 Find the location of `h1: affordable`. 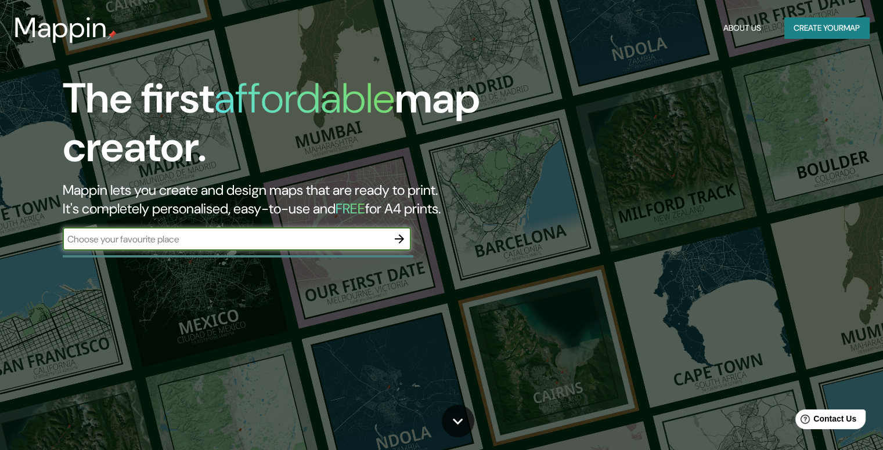

h1: affordable is located at coordinates (304, 98).